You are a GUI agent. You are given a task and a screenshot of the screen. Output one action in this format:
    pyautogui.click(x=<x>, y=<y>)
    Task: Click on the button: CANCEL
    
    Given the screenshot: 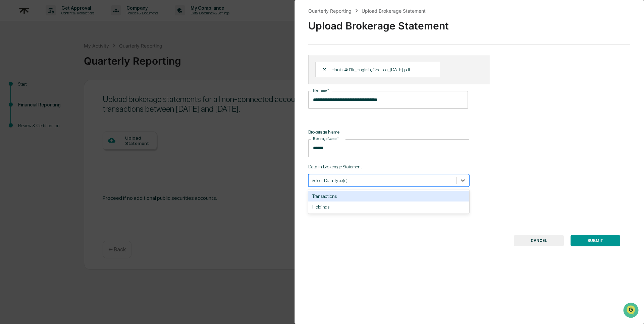 What is the action you would take?
    pyautogui.click(x=539, y=241)
    